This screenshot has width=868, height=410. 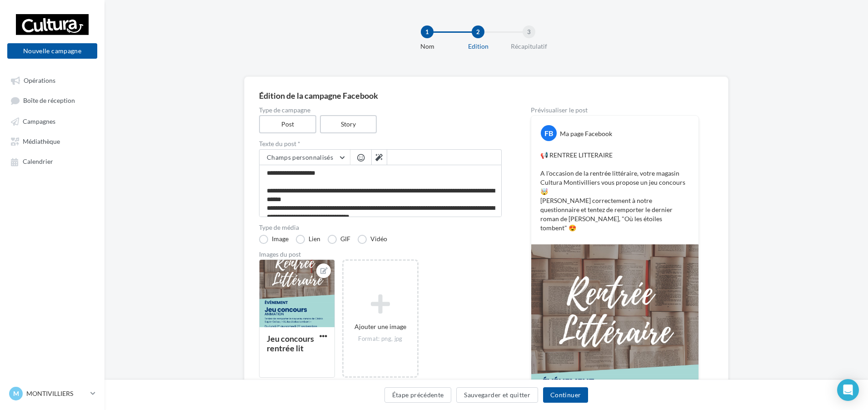 I want to click on span: M, so click(x=16, y=393).